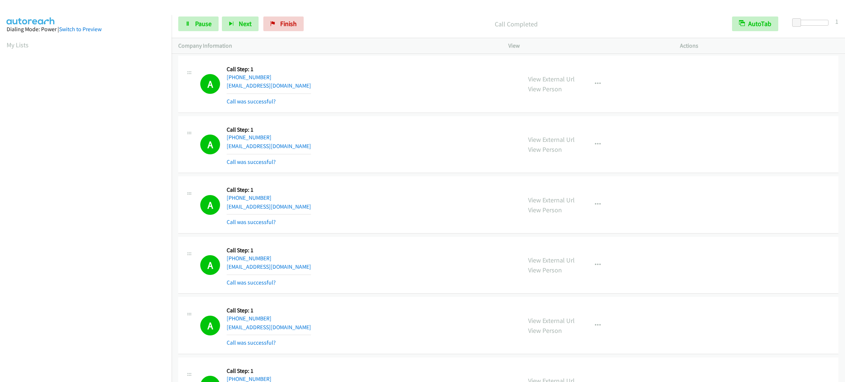  Describe the element at coordinates (245, 23) in the screenshot. I see `span: Next` at that location.